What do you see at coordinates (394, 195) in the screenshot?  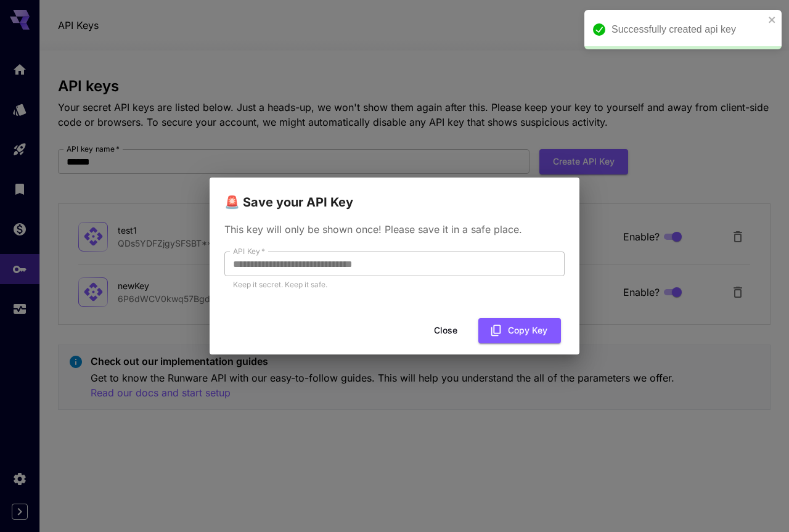 I see `h2: 🚨 Save your API Key` at bounding box center [394, 195].